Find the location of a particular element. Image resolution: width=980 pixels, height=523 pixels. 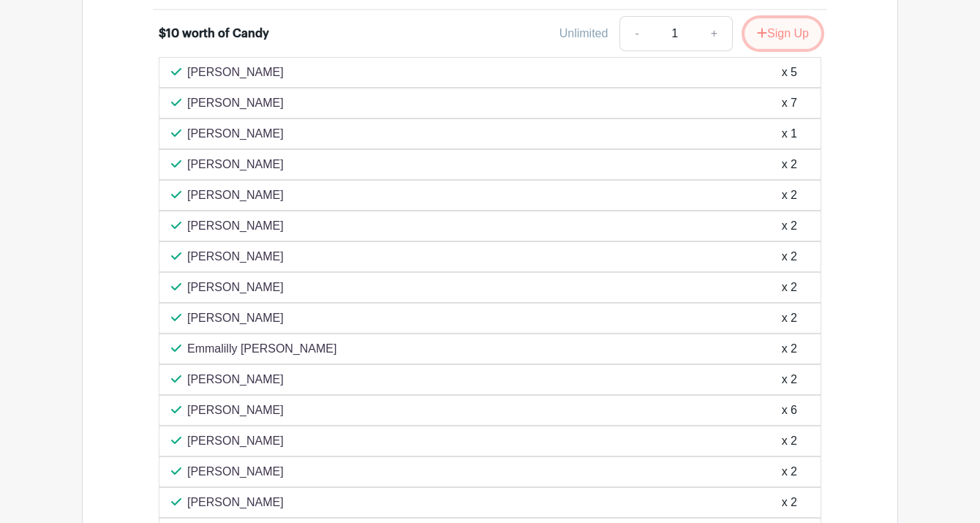

div: x 6 is located at coordinates (790, 410).